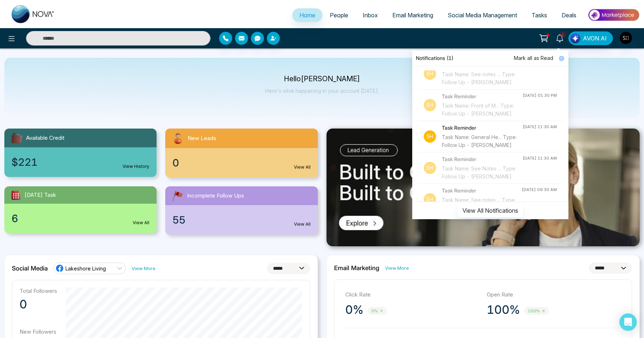  What do you see at coordinates (45, 138) in the screenshot?
I see `span: Available Credit` at bounding box center [45, 138].